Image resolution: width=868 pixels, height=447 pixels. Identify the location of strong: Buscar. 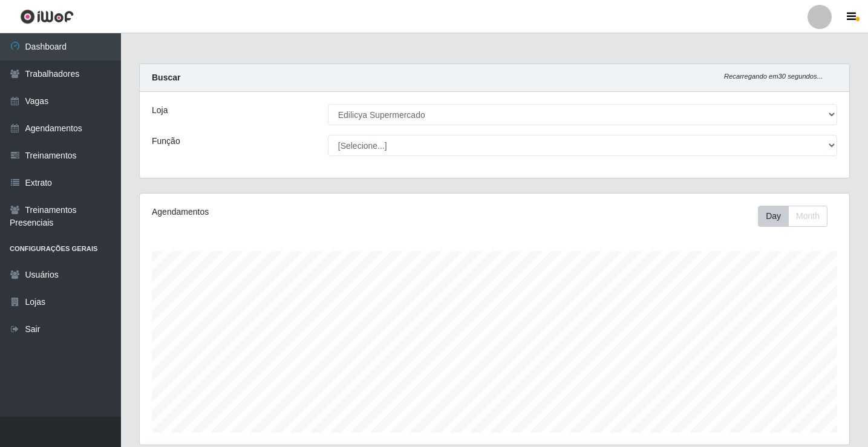
(166, 78).